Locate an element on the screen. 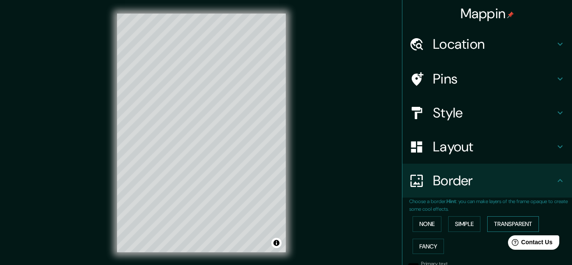 This screenshot has width=572, height=265. h4: Location is located at coordinates (494, 44).